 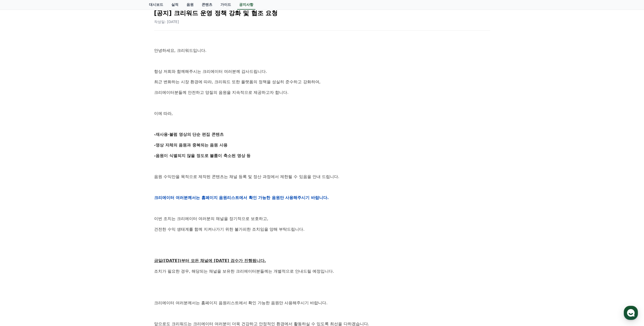 I want to click on p: 음원 수익만을 목적으로 제작된 콘텐츠는 채널 등록 및 정산 과정에서 제한될 수 있음을 안내 드립니다., so click(x=322, y=177).